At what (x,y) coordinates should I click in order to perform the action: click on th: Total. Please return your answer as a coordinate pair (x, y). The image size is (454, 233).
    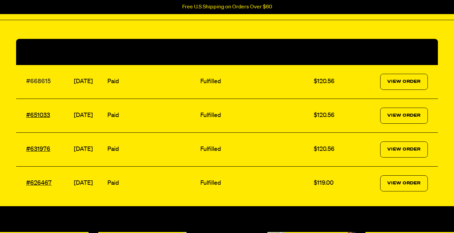
    Looking at the image, I should click on (331, 52).